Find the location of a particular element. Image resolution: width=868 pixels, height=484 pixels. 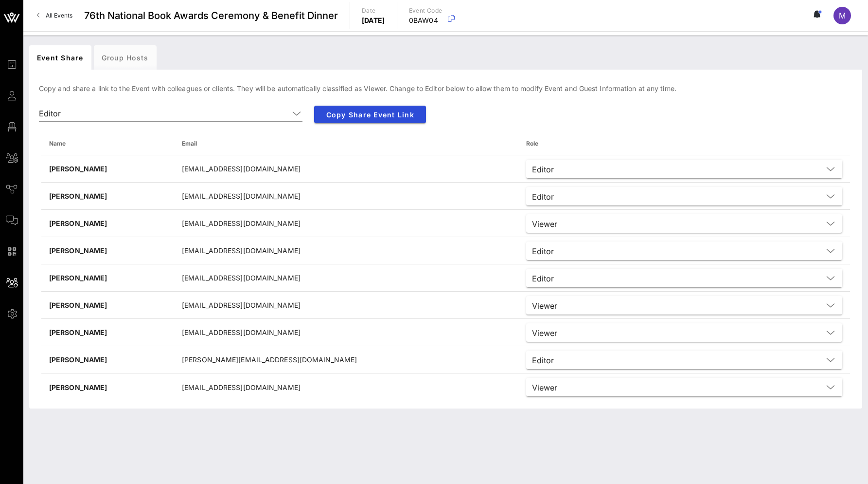

span: Copy Share Event Link is located at coordinates (370, 114).